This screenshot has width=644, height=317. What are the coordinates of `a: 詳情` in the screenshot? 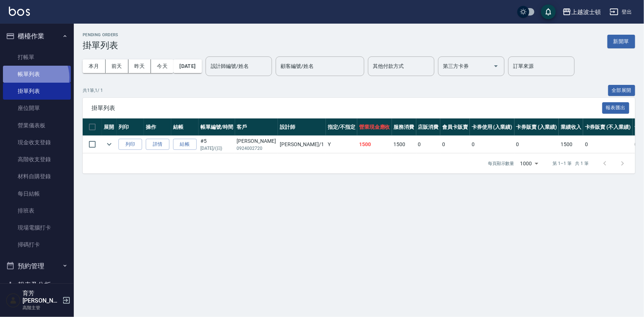 It's located at (157, 144).